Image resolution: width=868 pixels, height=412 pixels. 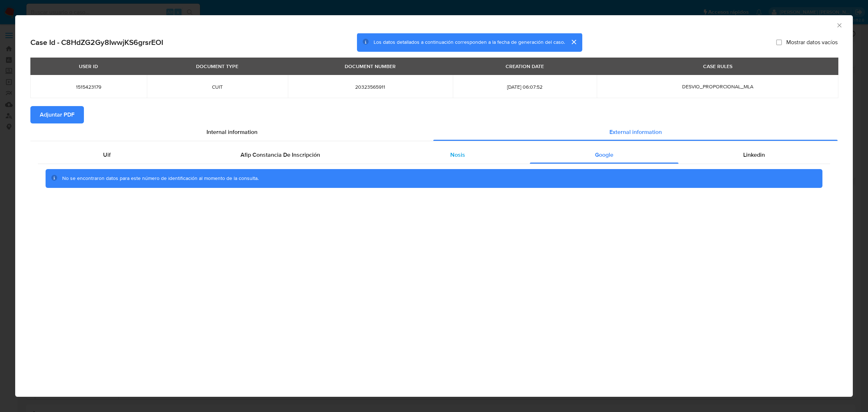 I want to click on span: Internal information, so click(x=232, y=132).